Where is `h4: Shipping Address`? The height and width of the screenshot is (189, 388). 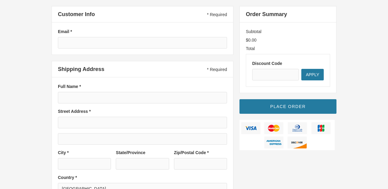
h4: Shipping Address is located at coordinates (81, 69).